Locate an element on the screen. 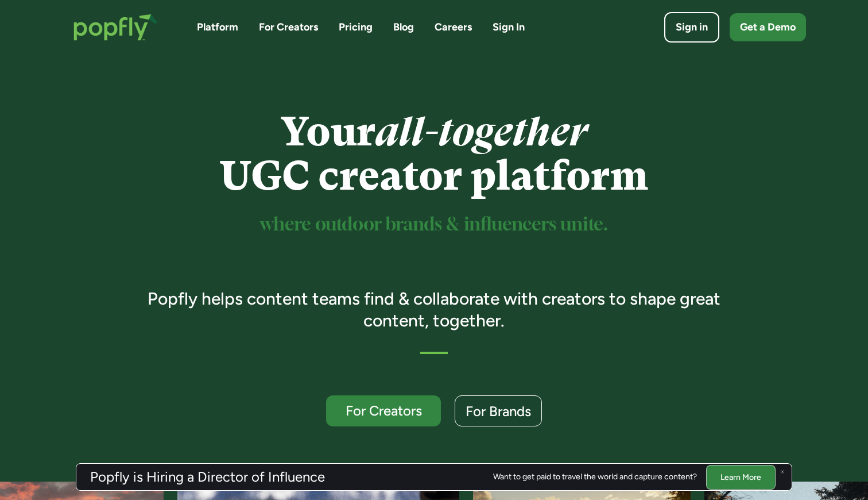 The width and height of the screenshot is (868, 500). a: Get a Demo is located at coordinates (767, 27).